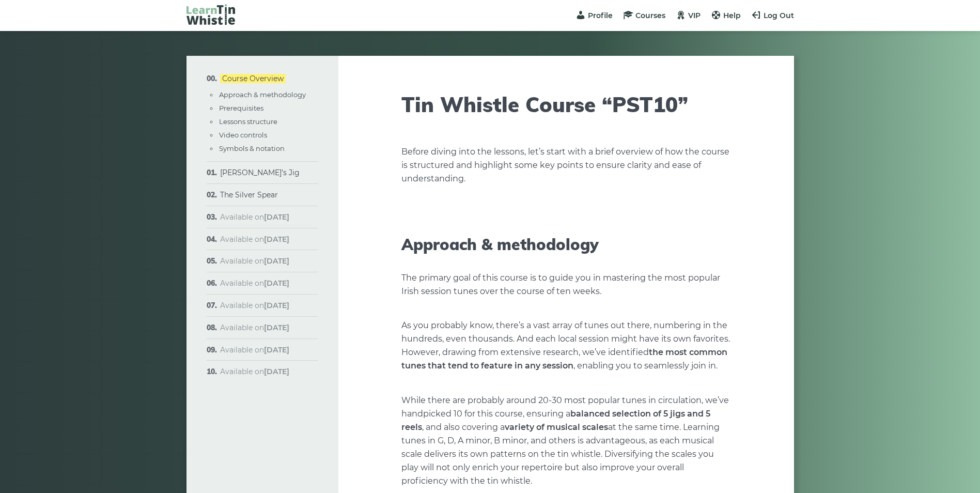 This screenshot has width=980, height=493. Describe the element at coordinates (263, 94) in the screenshot. I see `a: Approach & methodology` at that location.